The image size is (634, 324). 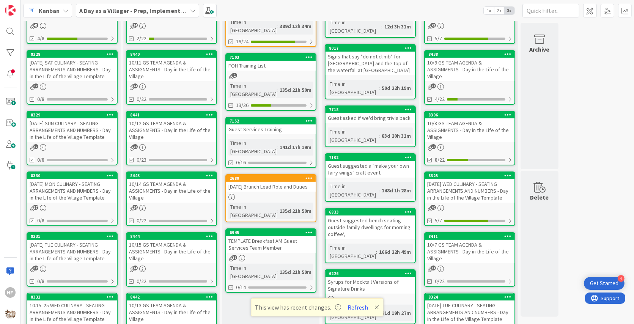 I want to click on div: 7718Guest asked if we'd bring trivia back, so click(x=370, y=115).